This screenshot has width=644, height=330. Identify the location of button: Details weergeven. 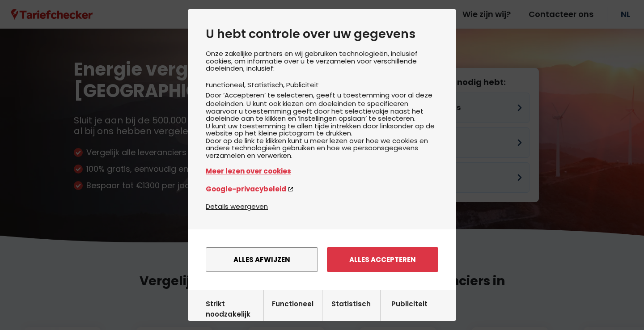
(237, 206).